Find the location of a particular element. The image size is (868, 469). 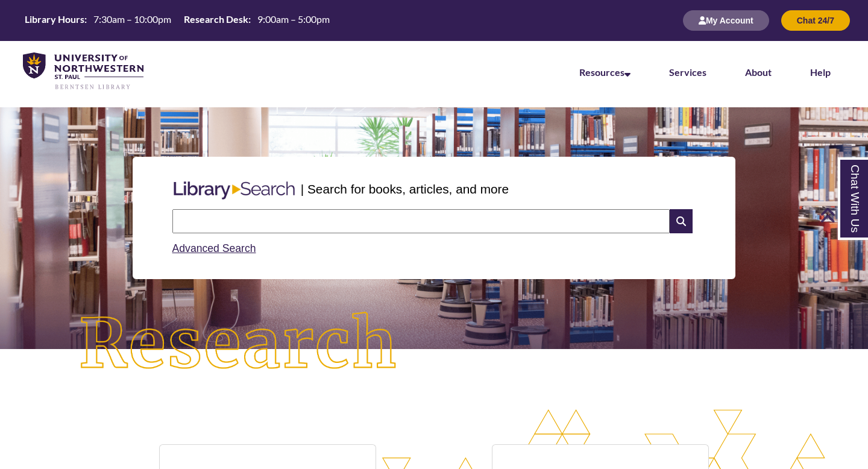

img: UNWSP Library Logo is located at coordinates (83, 71).